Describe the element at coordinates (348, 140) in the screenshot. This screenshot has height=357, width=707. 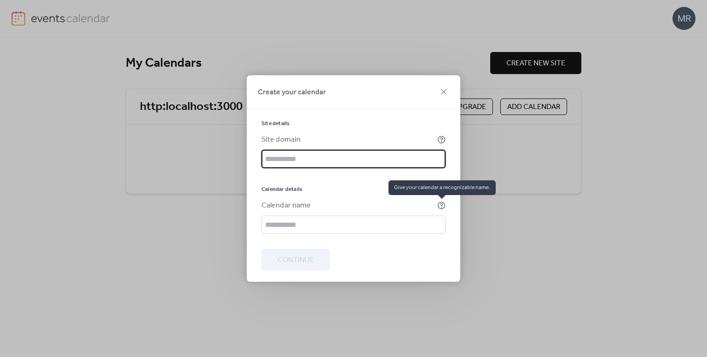
I see `div: Site domain` at that location.